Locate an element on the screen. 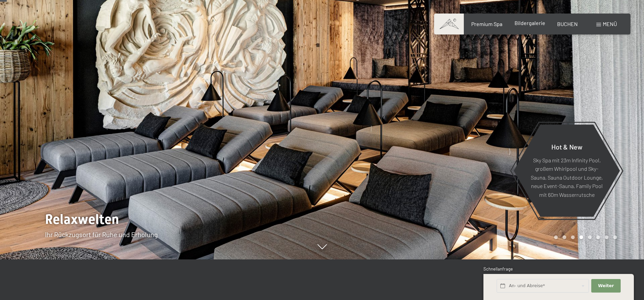 Image resolution: width=644 pixels, height=300 pixels. span: Bildergalerie is located at coordinates (530, 23).